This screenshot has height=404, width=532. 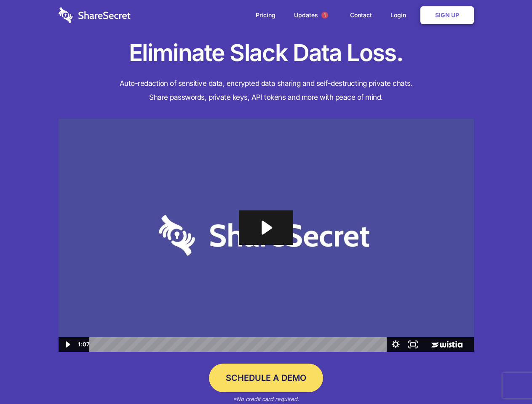 I want to click on span: 1, so click(x=325, y=15).